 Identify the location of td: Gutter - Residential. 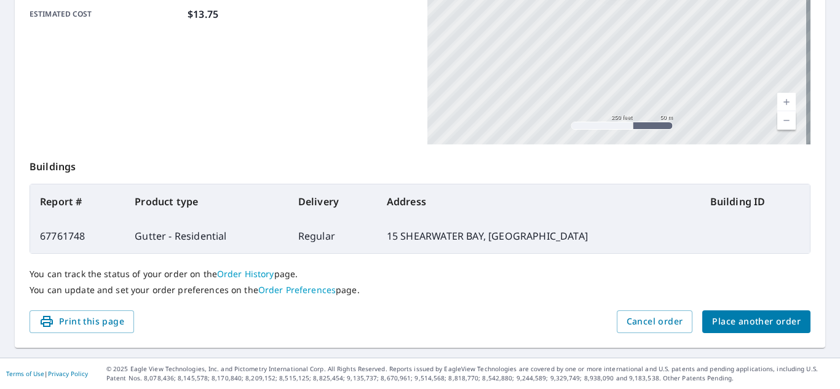
(207, 236).